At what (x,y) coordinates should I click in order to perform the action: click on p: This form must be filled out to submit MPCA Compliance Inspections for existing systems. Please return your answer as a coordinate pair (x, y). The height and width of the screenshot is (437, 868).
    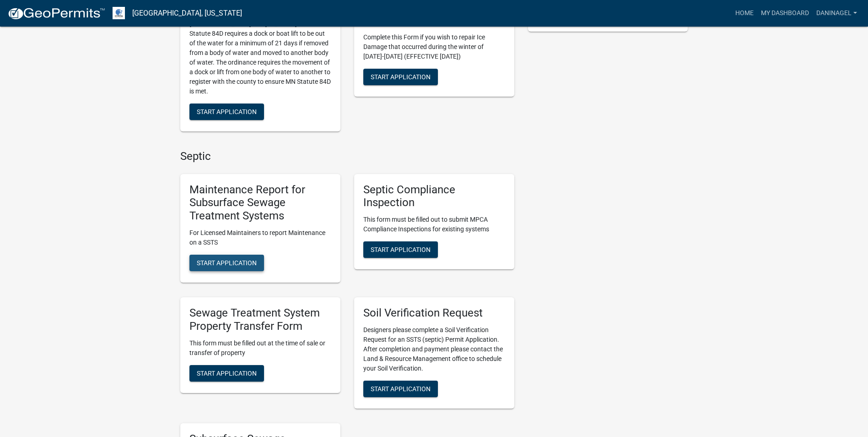
    Looking at the image, I should click on (434, 224).